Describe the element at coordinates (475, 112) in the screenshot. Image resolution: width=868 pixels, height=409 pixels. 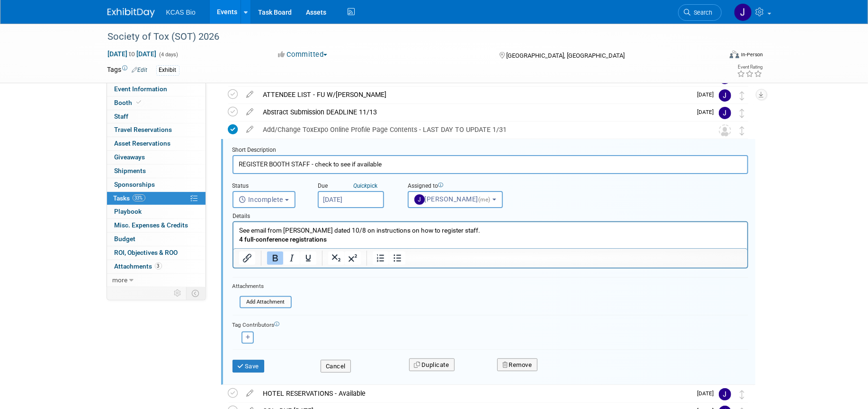
I see `div: Abstract Submission DEADLINE 11/13` at that location.